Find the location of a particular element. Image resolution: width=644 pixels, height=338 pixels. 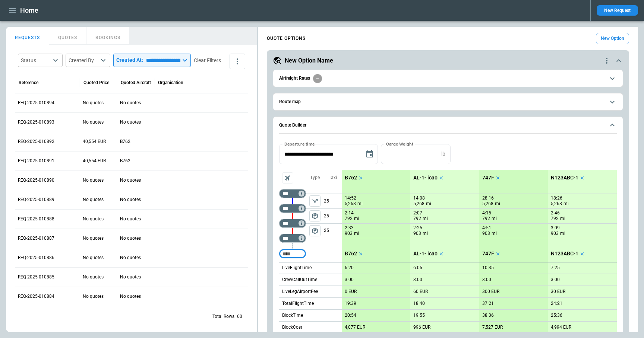

h6: Route map is located at coordinates (290, 102).